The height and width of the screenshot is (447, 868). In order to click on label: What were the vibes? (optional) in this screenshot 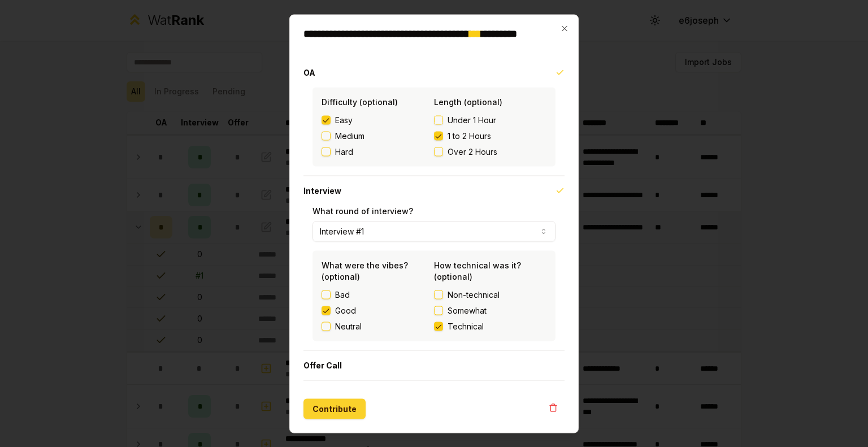, I will do `click(365, 270)`.